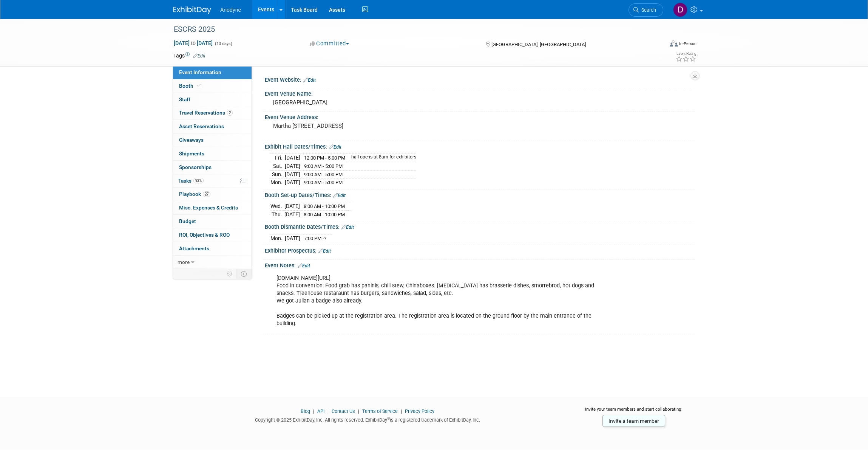 This screenshot has height=453, width=868. What do you see at coordinates (686, 54) in the screenshot?
I see `div: Event Rating` at bounding box center [686, 54].